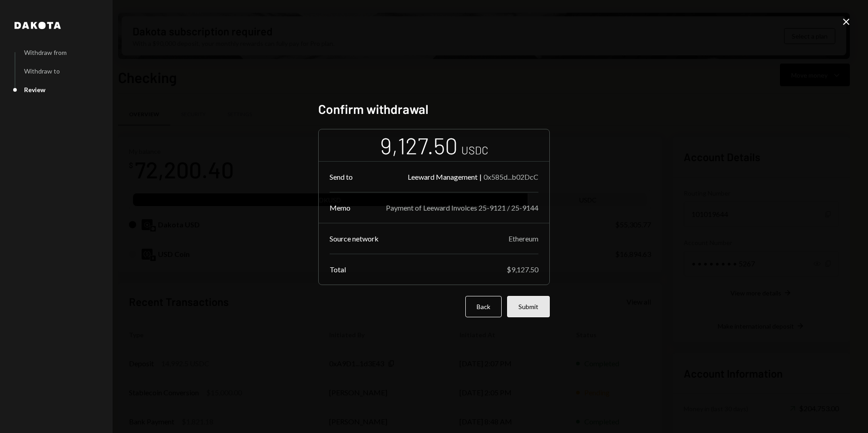  Describe the element at coordinates (419, 145) in the screenshot. I see `div: 9,127.50` at that location.